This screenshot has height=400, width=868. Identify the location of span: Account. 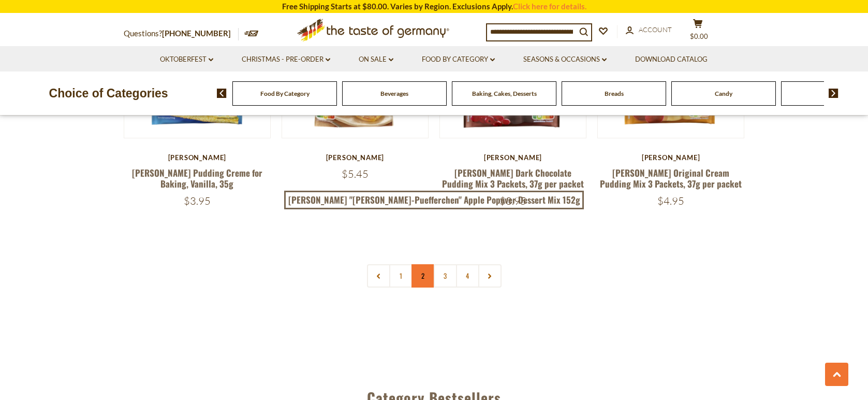
(656, 29).